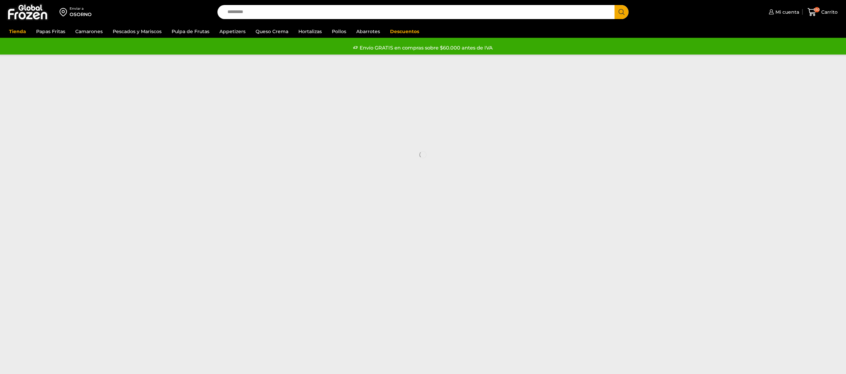 The height and width of the screenshot is (374, 846). I want to click on img: address-field-icon.svg, so click(65, 12).